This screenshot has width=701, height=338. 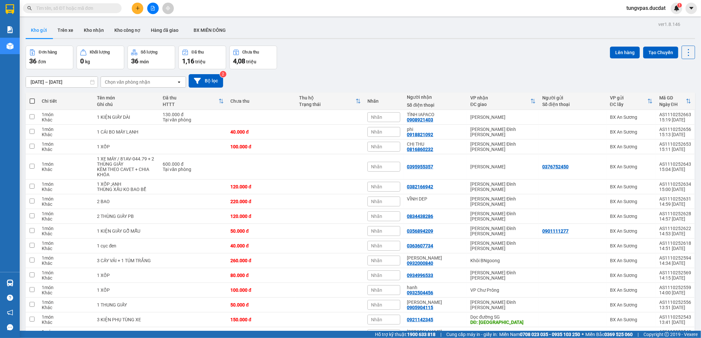 What do you see at coordinates (135, 61) in the screenshot?
I see `span: 36` at bounding box center [135, 61].